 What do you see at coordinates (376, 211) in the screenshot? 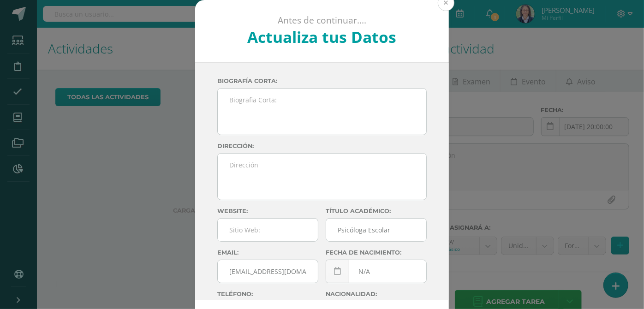
I see `label: Título académico:` at bounding box center [376, 211].